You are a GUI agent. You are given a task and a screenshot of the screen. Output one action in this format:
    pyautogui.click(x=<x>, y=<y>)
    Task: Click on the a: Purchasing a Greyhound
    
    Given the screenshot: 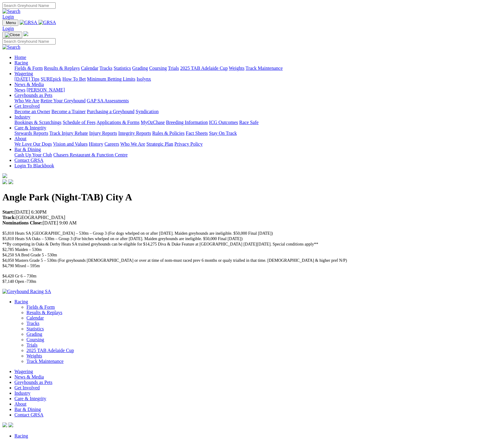 What is the action you would take?
    pyautogui.click(x=111, y=111)
    